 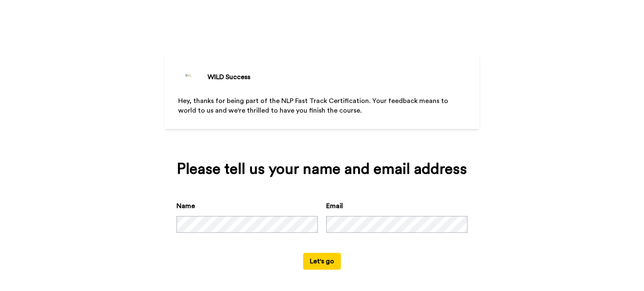 I want to click on span: Hey, thanks for being part of the NLP Fast Track Certification. Your feedback means to world to u..., so click(x=314, y=106).